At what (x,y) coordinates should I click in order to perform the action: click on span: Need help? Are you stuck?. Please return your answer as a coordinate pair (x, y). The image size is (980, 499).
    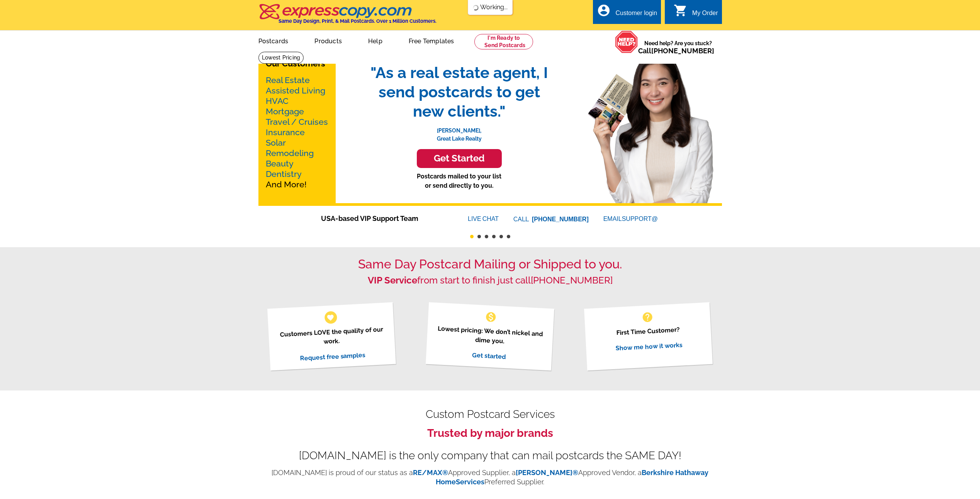
    Looking at the image, I should click on (678, 47).